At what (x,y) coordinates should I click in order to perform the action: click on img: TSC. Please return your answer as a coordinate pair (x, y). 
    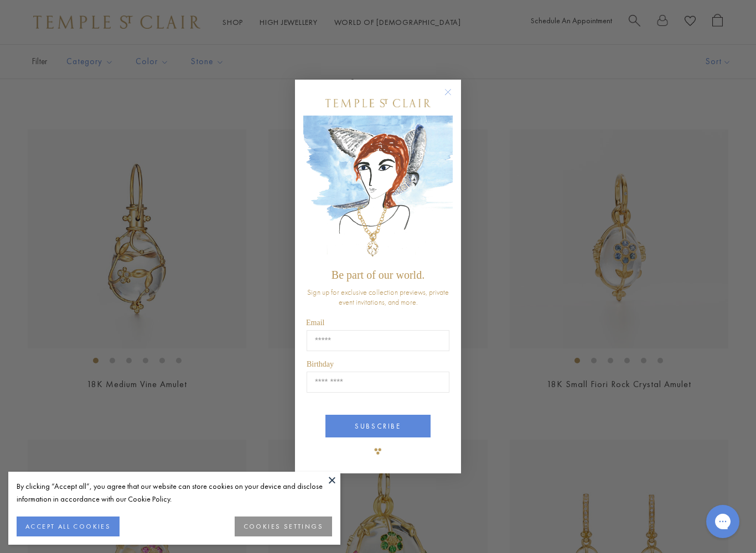
    Looking at the image, I should click on (378, 452).